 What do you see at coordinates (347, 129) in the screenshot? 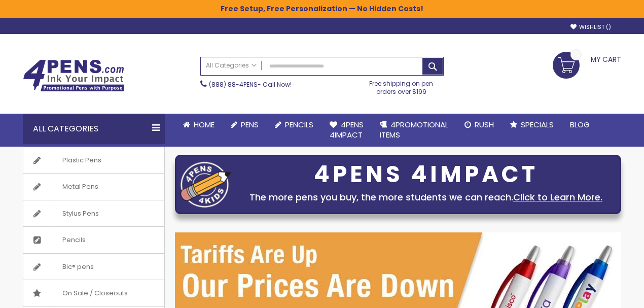
I see `a: 4Pens4impact` at bounding box center [347, 129].